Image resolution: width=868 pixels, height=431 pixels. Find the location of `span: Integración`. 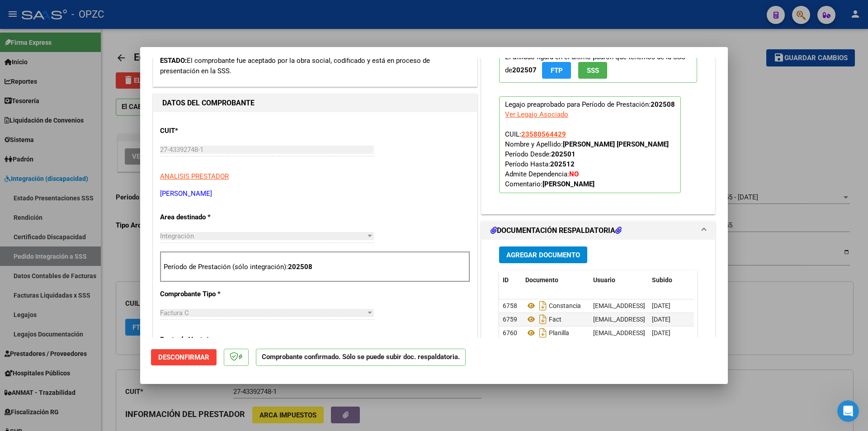

span: Integración is located at coordinates (177, 236).